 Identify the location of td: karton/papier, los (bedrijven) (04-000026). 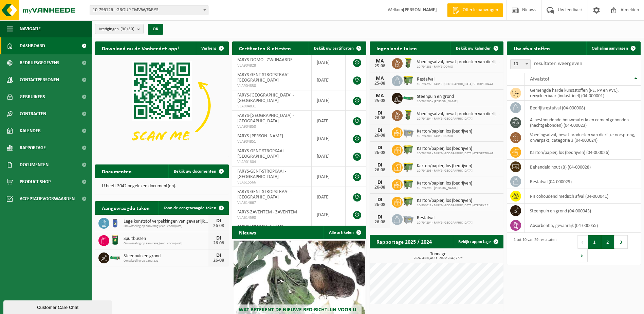
(583, 152).